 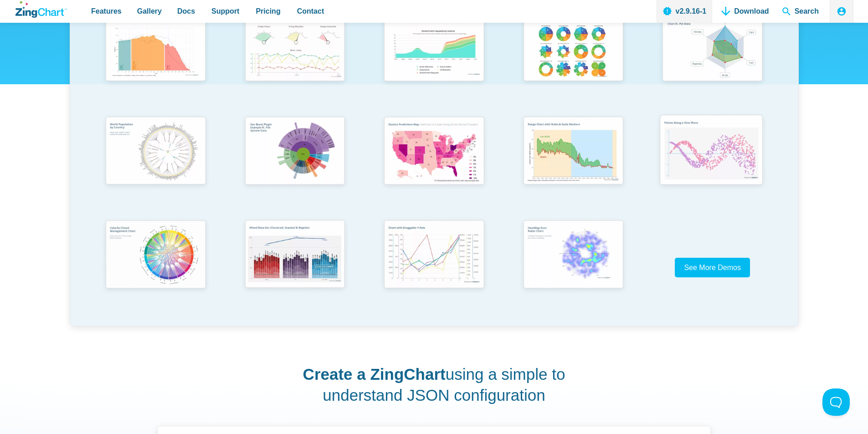 What do you see at coordinates (711, 151) in the screenshot?
I see `img: Points Along a Sine Wave` at bounding box center [711, 151].